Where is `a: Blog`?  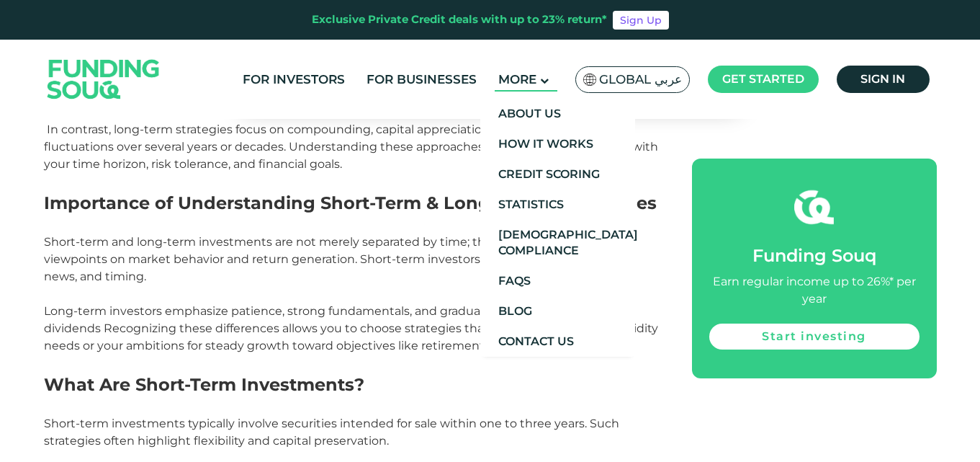
a: Blog is located at coordinates (557, 311).